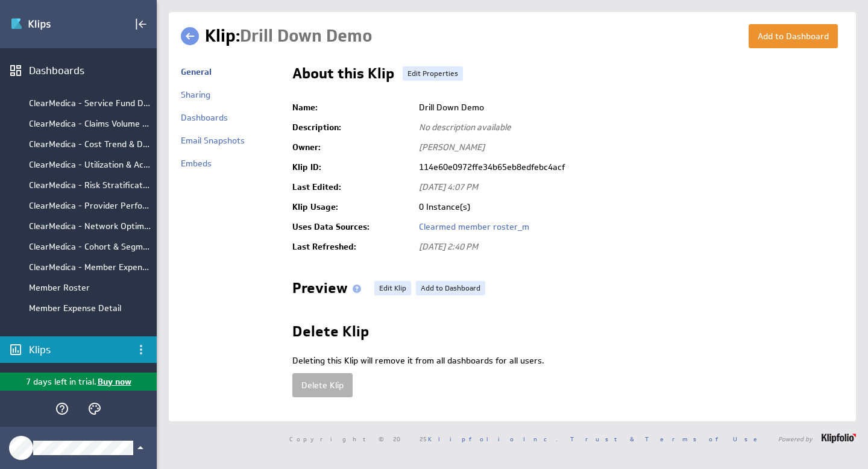  Describe the element at coordinates (61, 382) in the screenshot. I see `p: 7 days left in trial.` at that location.